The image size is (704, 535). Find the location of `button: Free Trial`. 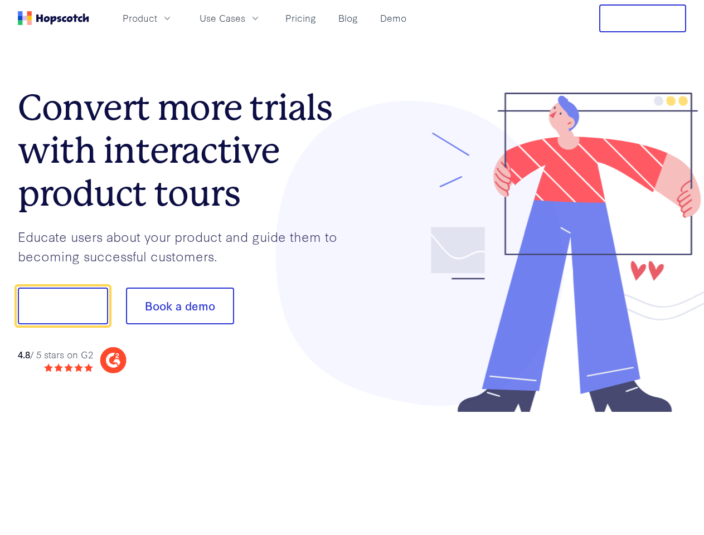

button: Free Trial is located at coordinates (643, 18).